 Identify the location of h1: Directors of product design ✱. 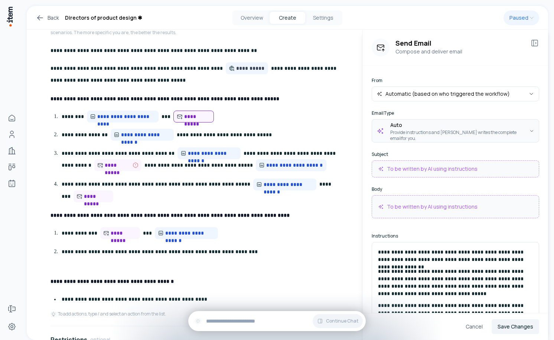
(104, 18).